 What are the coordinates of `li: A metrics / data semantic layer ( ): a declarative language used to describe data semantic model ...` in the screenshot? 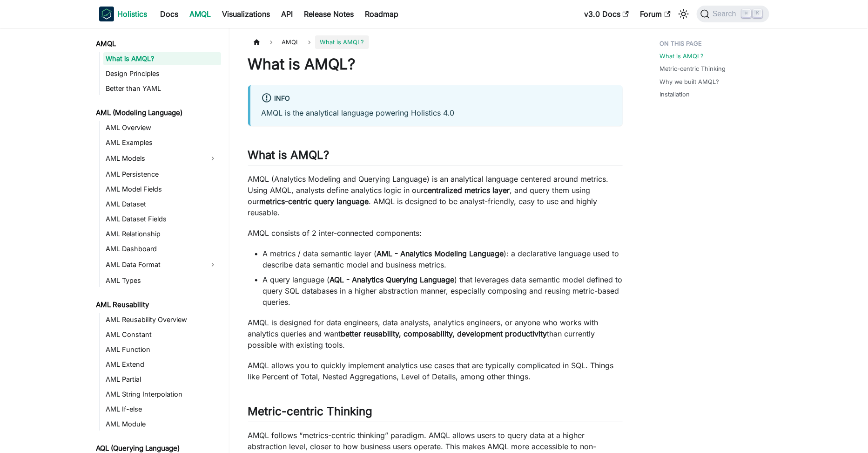 It's located at (443, 259).